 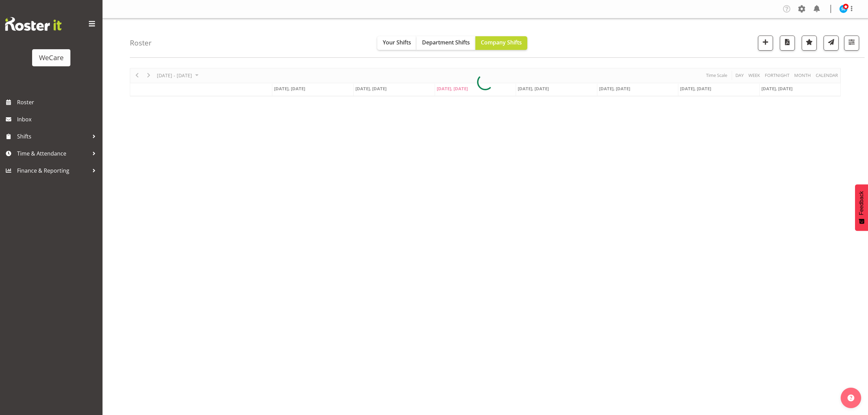 What do you see at coordinates (51, 58) in the screenshot?
I see `div: WeCare` at bounding box center [51, 58].